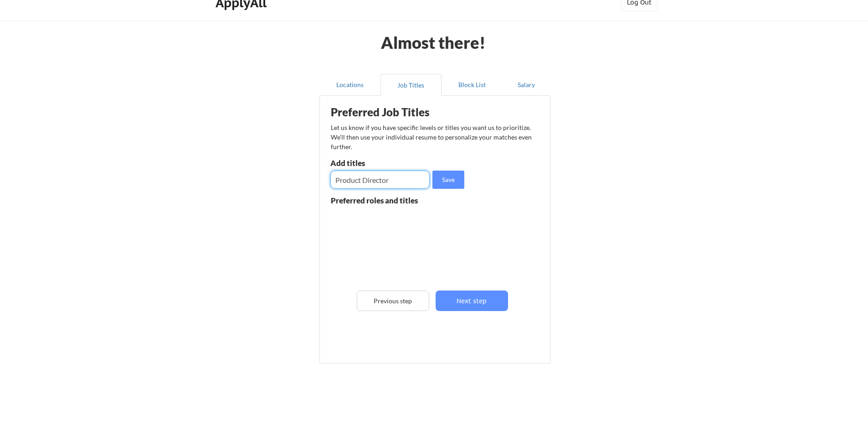 This screenshot has height=431, width=868. What do you see at coordinates (433, 42) in the screenshot?
I see `div: Almost there!` at bounding box center [433, 42].